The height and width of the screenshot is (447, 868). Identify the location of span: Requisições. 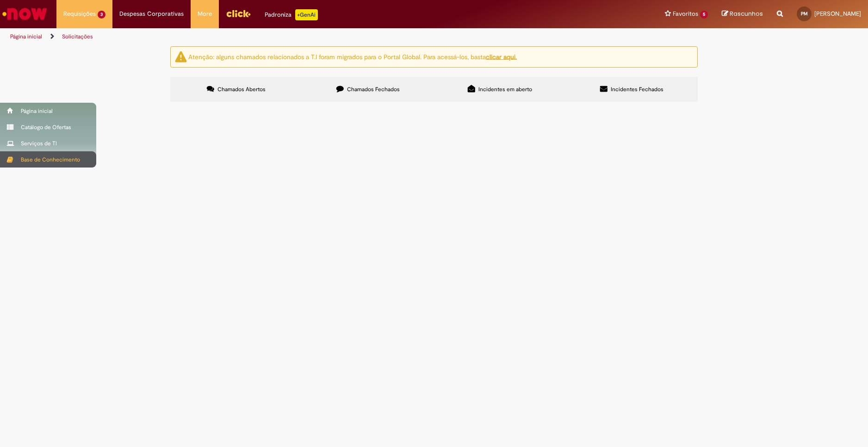
(80, 14).